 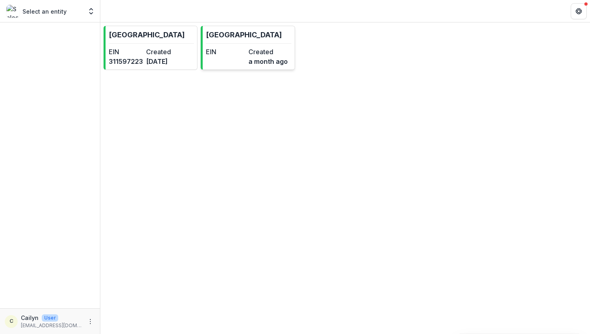 What do you see at coordinates (50, 318) in the screenshot?
I see `p: User` at bounding box center [50, 318].